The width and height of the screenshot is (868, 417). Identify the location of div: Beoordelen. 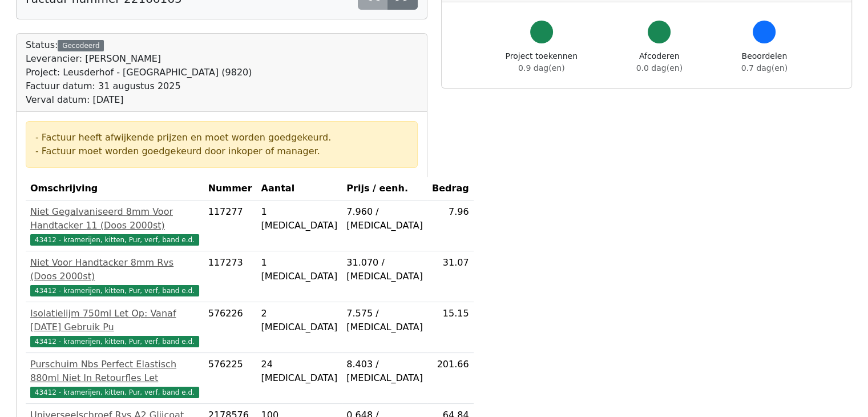
(765, 62).